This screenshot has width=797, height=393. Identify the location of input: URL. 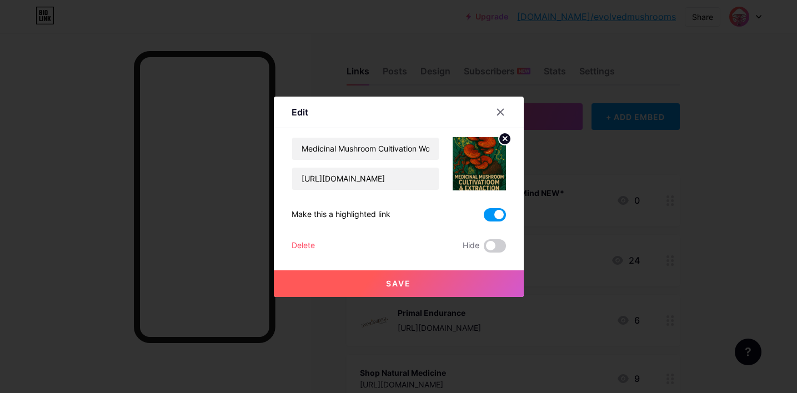
(366, 179).